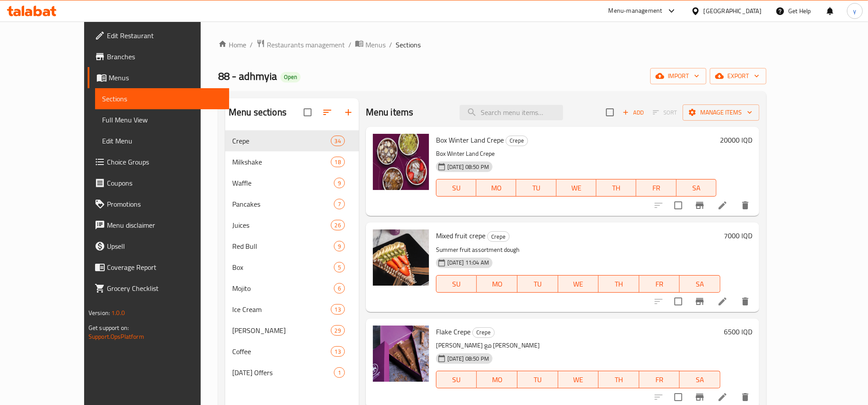 Image resolution: width=868 pixels, height=405 pixels. What do you see at coordinates (282, 331) in the screenshot?
I see `div: Juice Bottles` at bounding box center [282, 331].